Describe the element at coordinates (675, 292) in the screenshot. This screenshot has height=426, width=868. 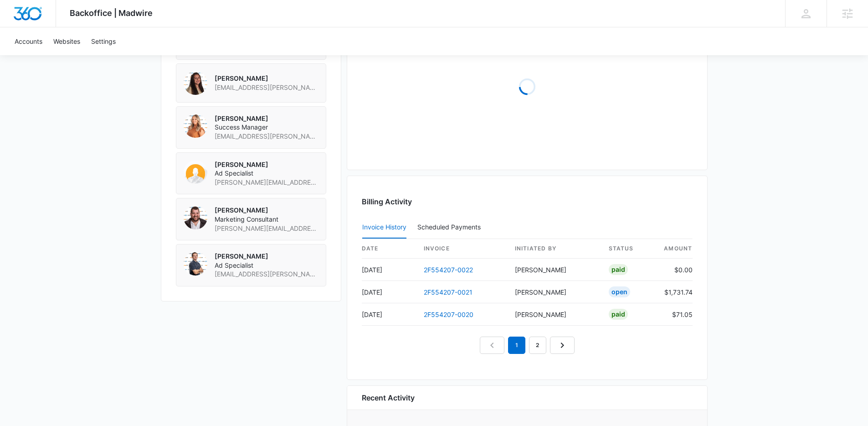
I see `td: $1,731.74` at that location.